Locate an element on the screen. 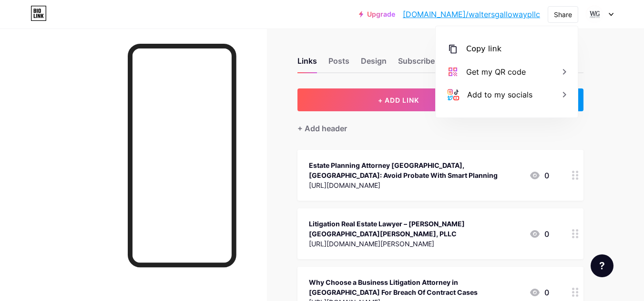 The height and width of the screenshot is (301, 644). div: Design is located at coordinates (374, 64).